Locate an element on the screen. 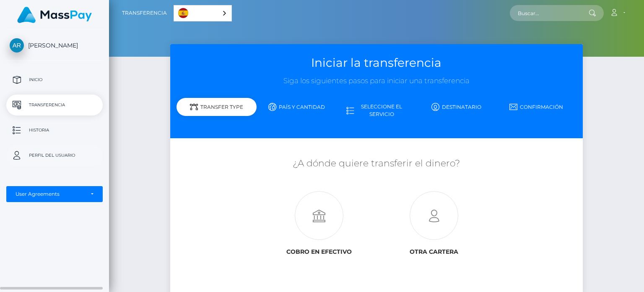 This screenshot has width=644, height=292. a: Destinatario is located at coordinates (456, 106).